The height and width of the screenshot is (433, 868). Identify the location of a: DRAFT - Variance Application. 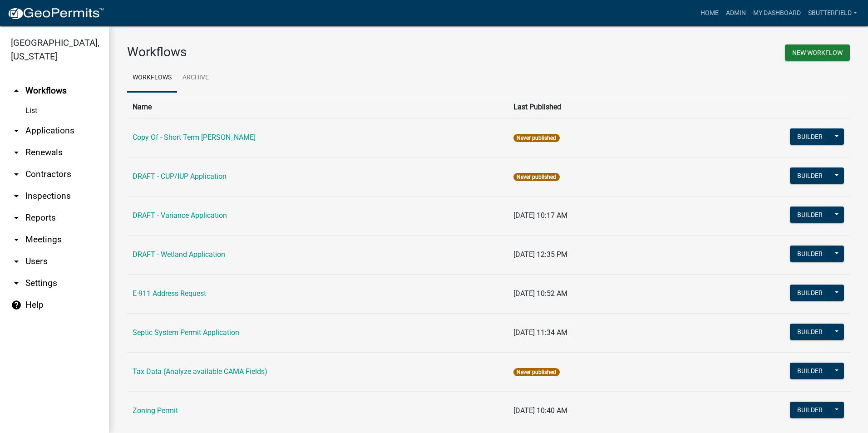
(180, 215).